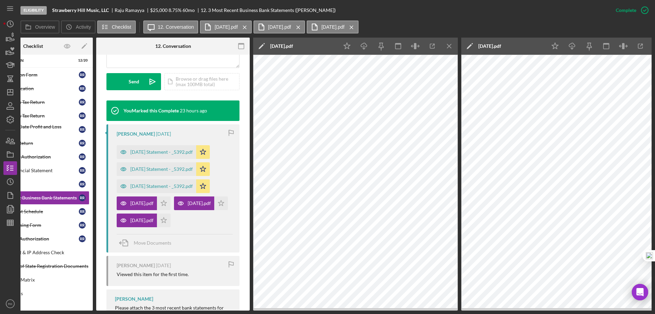  What do you see at coordinates (45, 27) in the screenshot?
I see `label: Overview` at bounding box center [45, 27].